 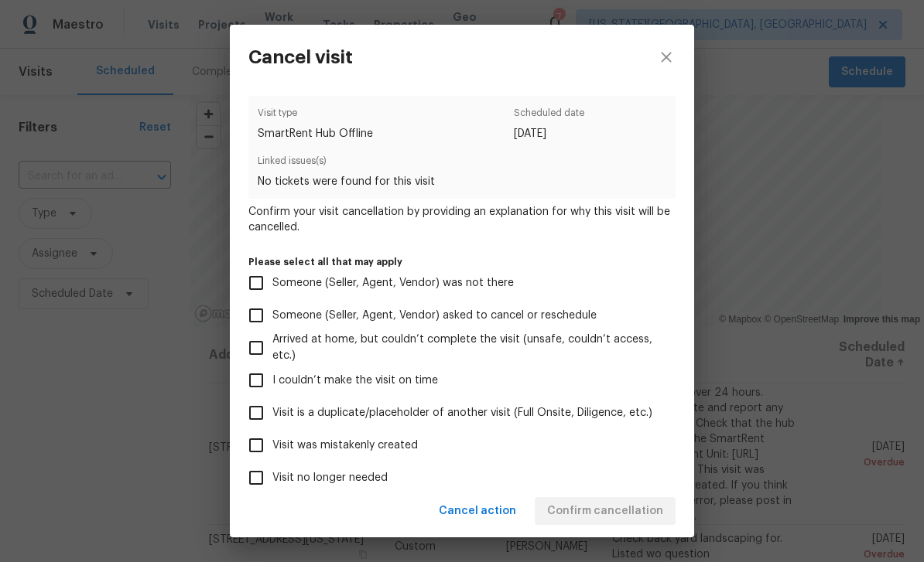 What do you see at coordinates (462, 181) in the screenshot?
I see `span: No tickets were found for this visit` at bounding box center [462, 181].